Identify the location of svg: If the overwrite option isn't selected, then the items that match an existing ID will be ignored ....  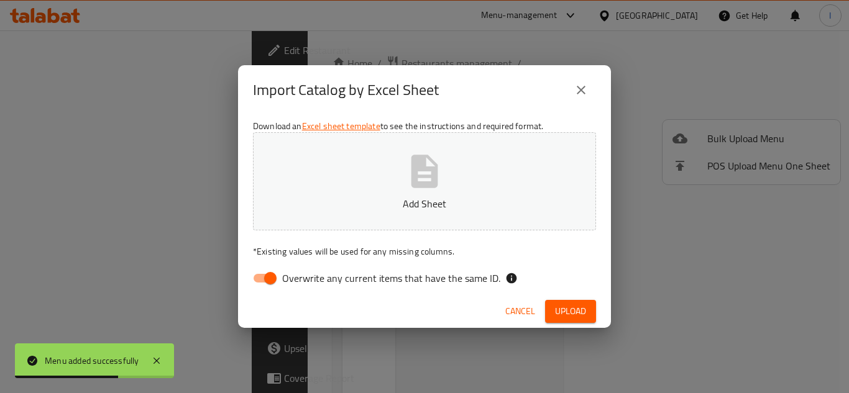
(511, 278).